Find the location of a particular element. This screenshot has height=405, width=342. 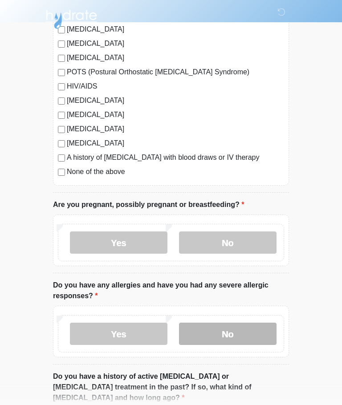

input: None of the above is located at coordinates (61, 172).